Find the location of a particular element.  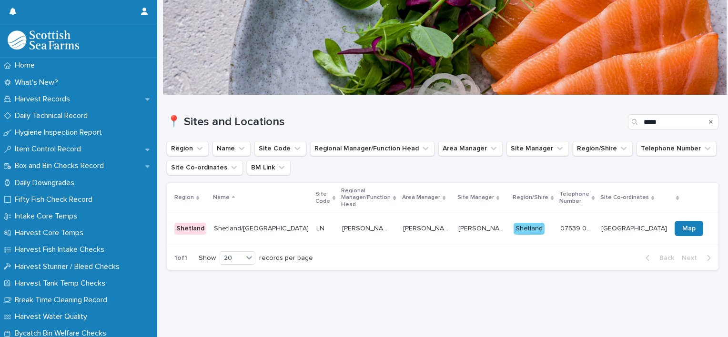

span: Map is located at coordinates (689, 229).